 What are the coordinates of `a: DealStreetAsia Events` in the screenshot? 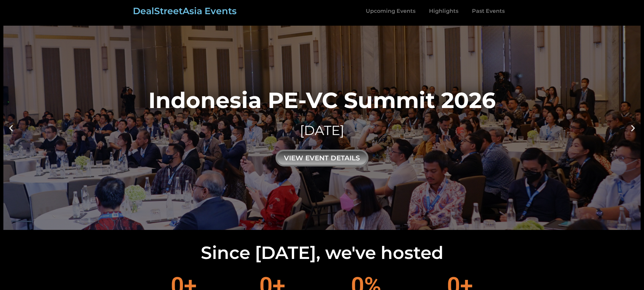 It's located at (184, 11).